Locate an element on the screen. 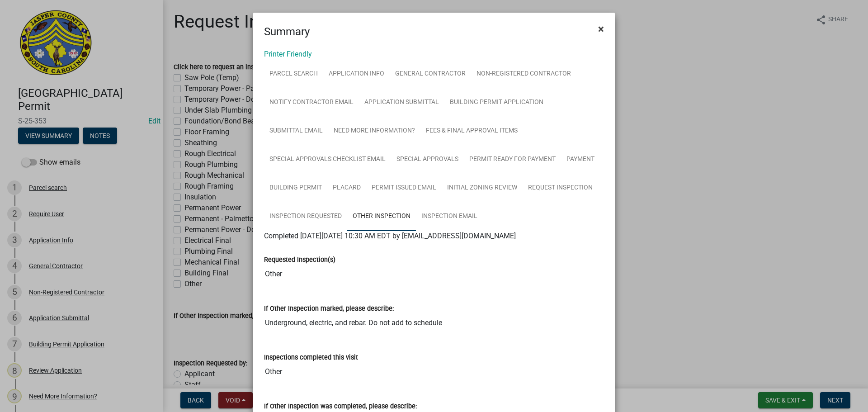 The width and height of the screenshot is (868, 412). label: If Other Inspection marked, please describe: is located at coordinates (329, 309).